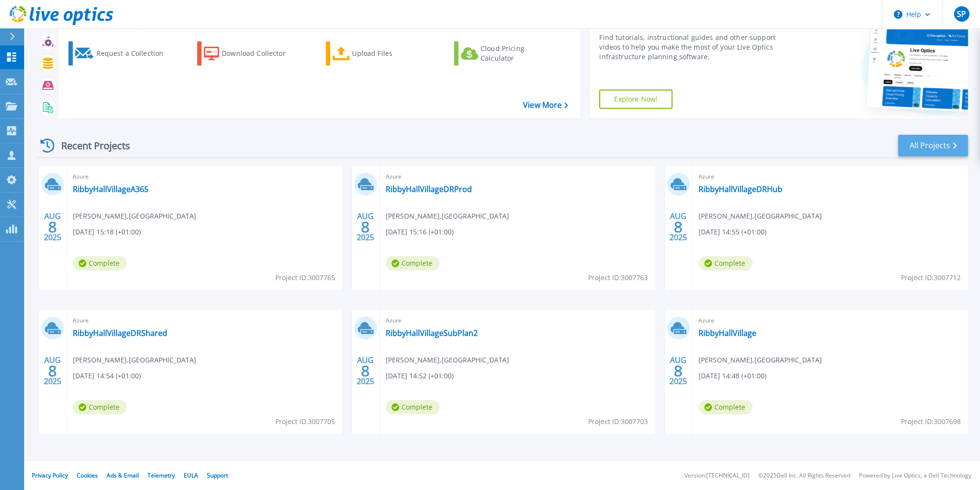  I want to click on a: Cloud Pricing Calculator, so click(508, 54).